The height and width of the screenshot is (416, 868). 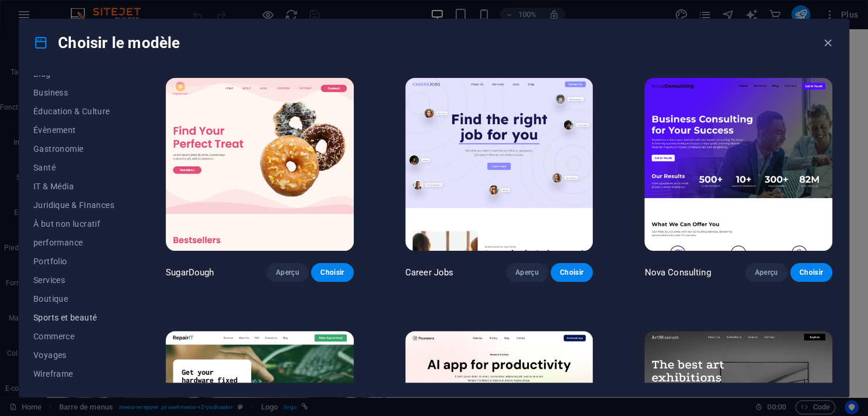 What do you see at coordinates (74, 130) in the screenshot?
I see `span: Évènement` at bounding box center [74, 130].